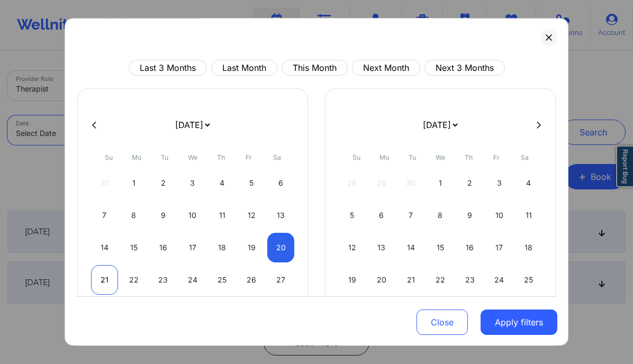  Describe the element at coordinates (314, 68) in the screenshot. I see `button: This Month` at that location.